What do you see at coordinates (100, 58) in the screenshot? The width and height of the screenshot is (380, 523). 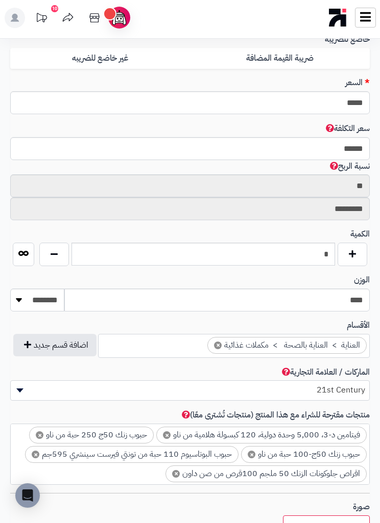 I see `label: غير خاضع للضريبه` at bounding box center [100, 58].